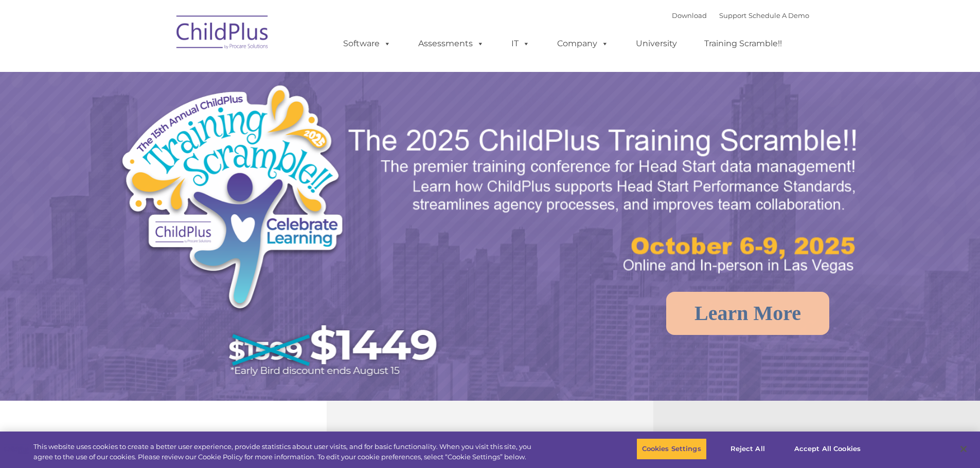  What do you see at coordinates (451, 44) in the screenshot?
I see `a: Assessments` at bounding box center [451, 44].